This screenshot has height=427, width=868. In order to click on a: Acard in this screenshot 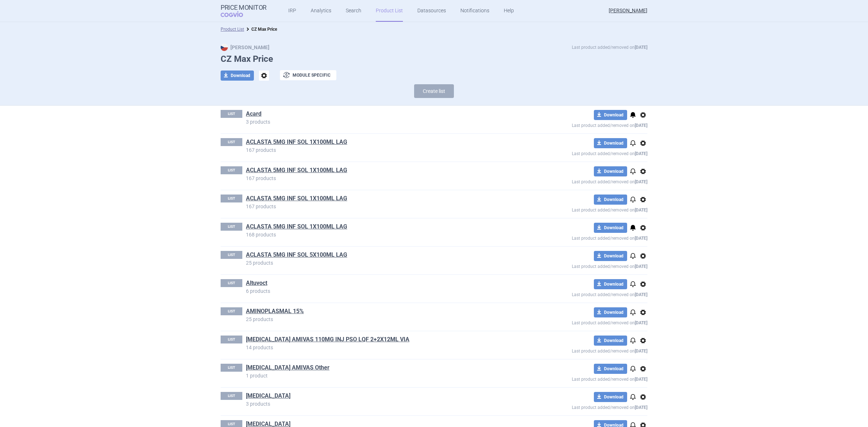, I will do `click(254, 114)`.